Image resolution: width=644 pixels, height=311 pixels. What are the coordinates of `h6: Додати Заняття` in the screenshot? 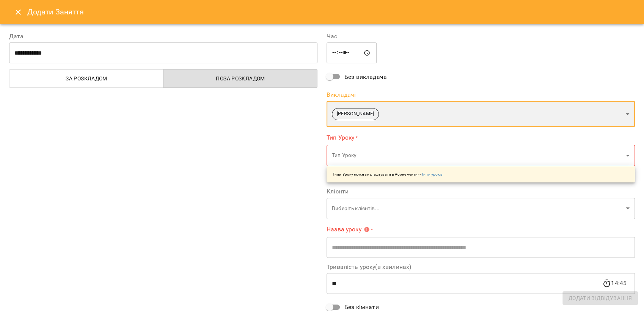 It's located at (331, 12).